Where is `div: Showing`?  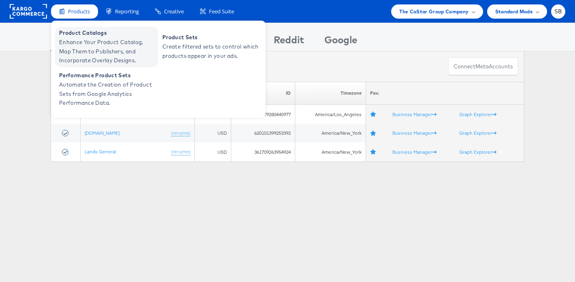 div: Showing is located at coordinates (63, 28).